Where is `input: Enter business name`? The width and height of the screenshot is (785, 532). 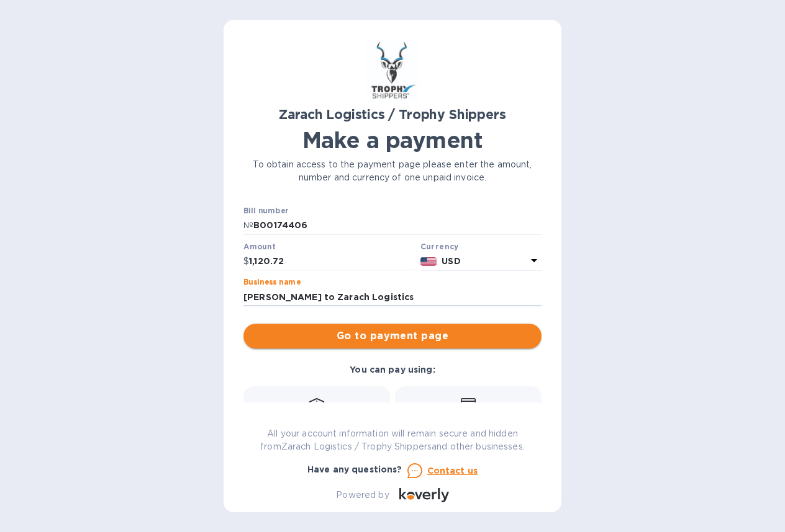 input: Enter business name is located at coordinates (392, 297).